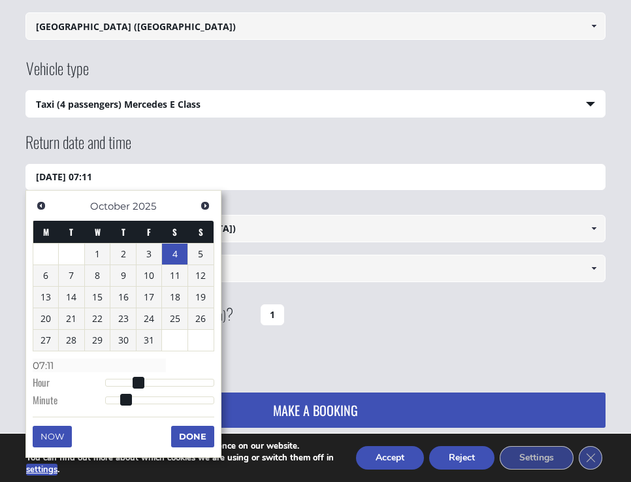  I want to click on span: Next, so click(205, 206).